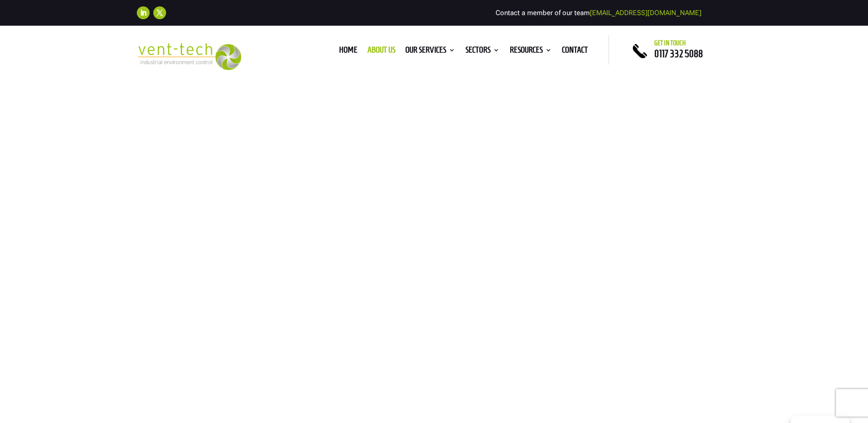 This screenshot has height=423, width=868. Describe the element at coordinates (160, 13) in the screenshot. I see `a: Follow on X` at that location.